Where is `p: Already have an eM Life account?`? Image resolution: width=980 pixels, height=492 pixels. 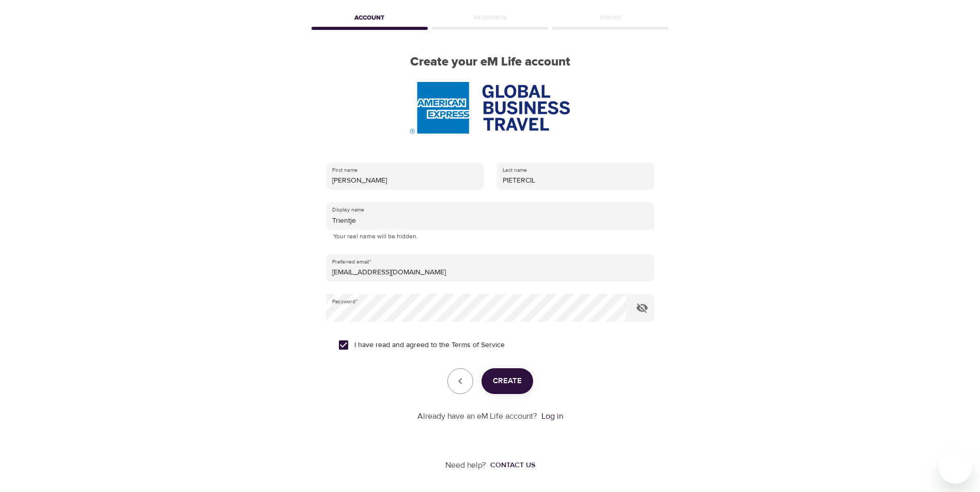 p: Already have an eM Life account? is located at coordinates (477, 417).